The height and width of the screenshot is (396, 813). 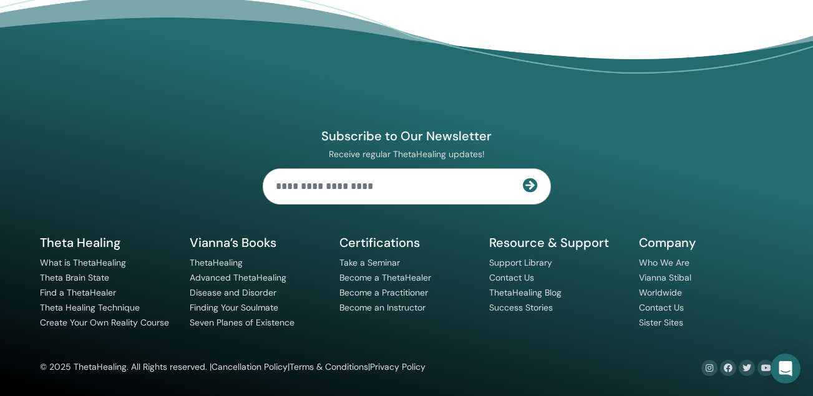 What do you see at coordinates (90, 307) in the screenshot?
I see `a: Theta Healing Technique` at bounding box center [90, 307].